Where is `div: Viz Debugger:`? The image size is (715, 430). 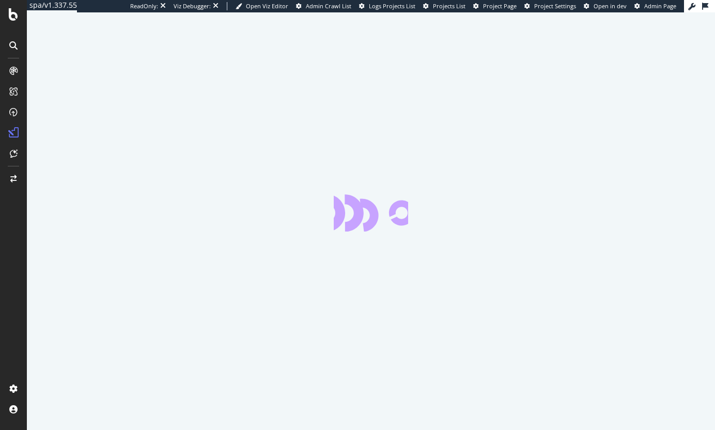 div: Viz Debugger: is located at coordinates (192, 6).